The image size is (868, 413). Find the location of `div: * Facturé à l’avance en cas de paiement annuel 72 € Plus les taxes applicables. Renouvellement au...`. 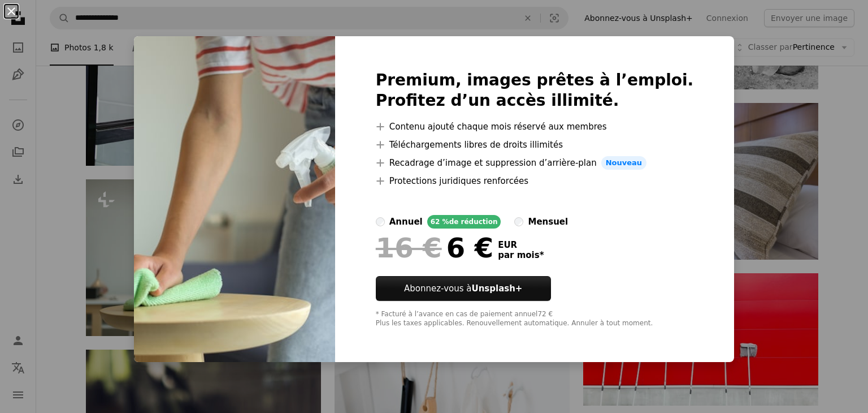

div: * Facturé à l’avance en cas de paiement annuel 72 € Plus les taxes applicables. Renouvellement au... is located at coordinates (535, 319).